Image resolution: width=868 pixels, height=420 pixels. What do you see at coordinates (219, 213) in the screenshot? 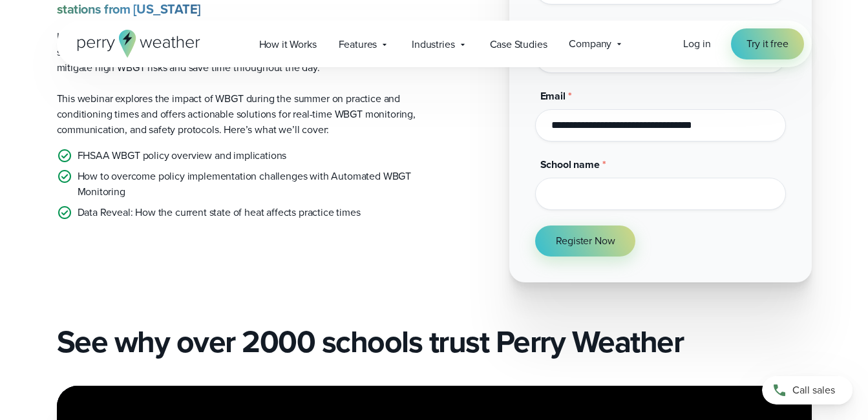
I see `p: Data Reveal: How the current state of heat affects practice times` at bounding box center [219, 213].